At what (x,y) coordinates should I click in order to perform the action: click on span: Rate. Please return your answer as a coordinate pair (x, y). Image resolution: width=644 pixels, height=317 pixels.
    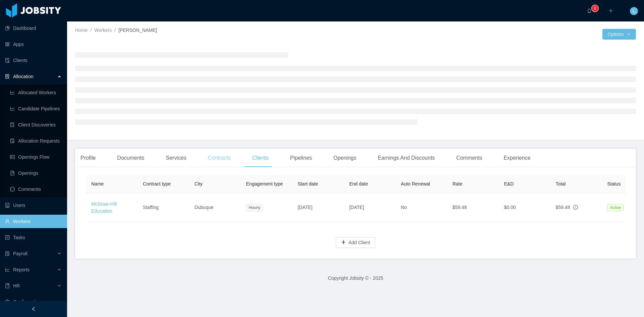
    Looking at the image, I should click on (458, 184).